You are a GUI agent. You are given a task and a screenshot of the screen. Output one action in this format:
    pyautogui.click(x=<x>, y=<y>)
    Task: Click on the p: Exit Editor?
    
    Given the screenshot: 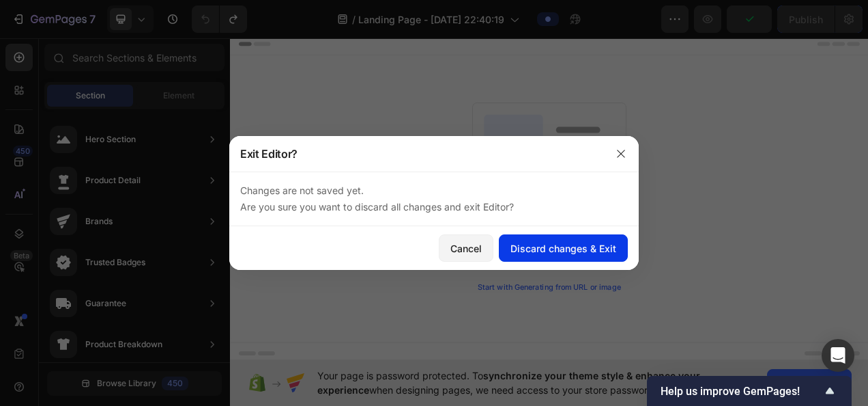 What is the action you would take?
    pyautogui.click(x=269, y=153)
    